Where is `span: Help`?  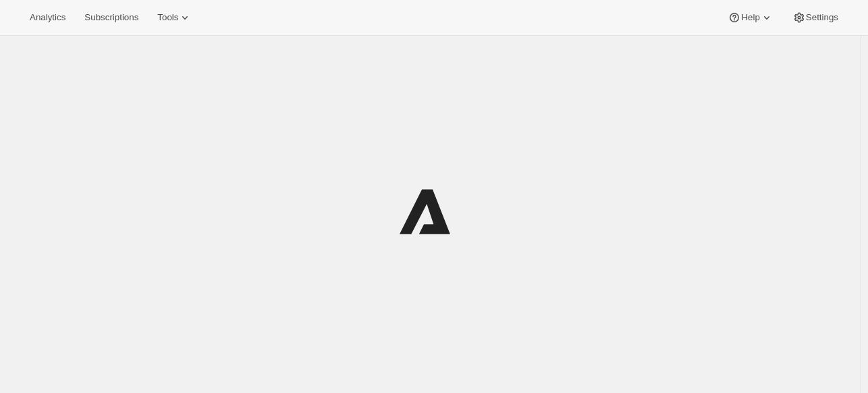
span: Help is located at coordinates (750, 18).